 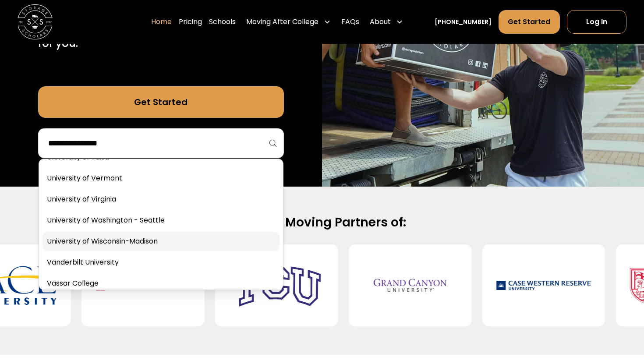 I want to click on img: Case Western Reserve University, so click(x=544, y=285).